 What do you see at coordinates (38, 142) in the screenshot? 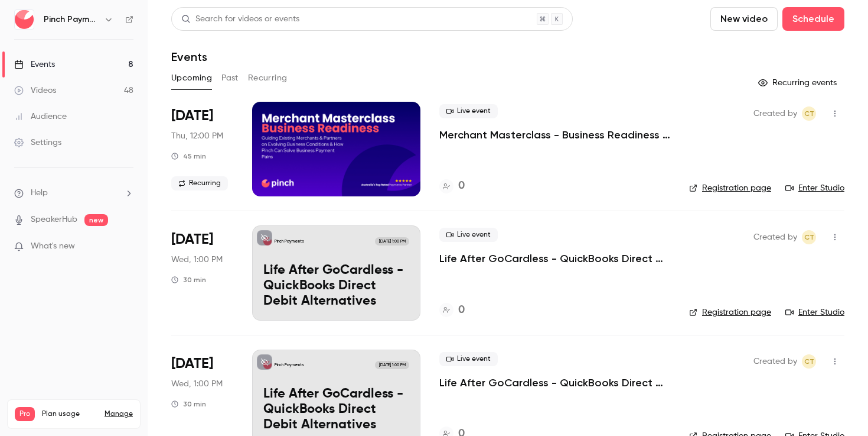
I see `div: Settings` at bounding box center [38, 142].